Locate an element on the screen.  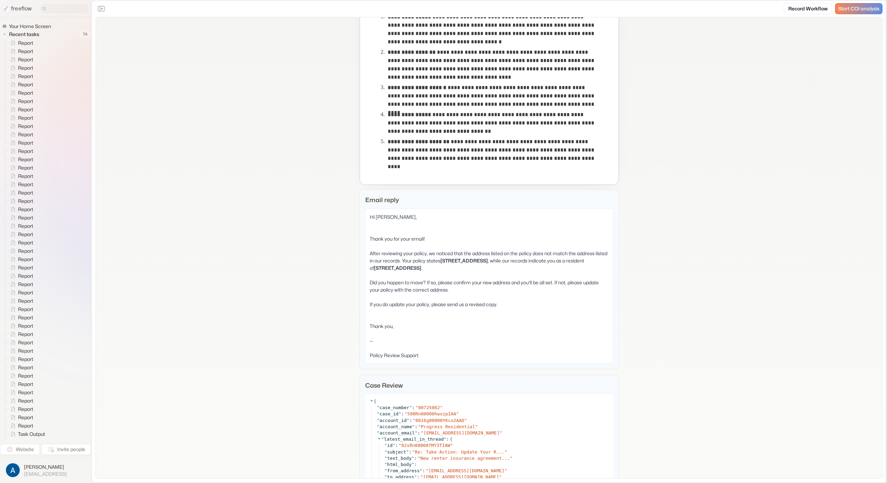
span: Task Output is located at coordinates (32, 434).